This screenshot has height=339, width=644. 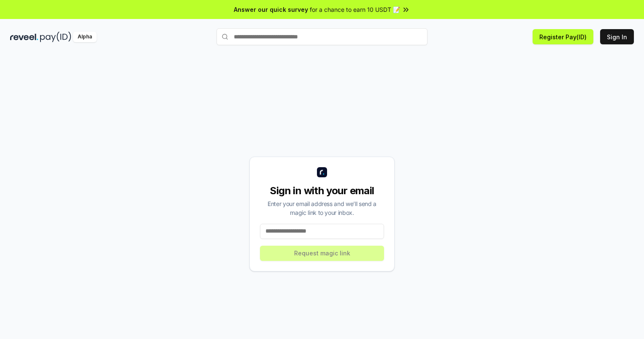 I want to click on div: Alpha, so click(x=85, y=37).